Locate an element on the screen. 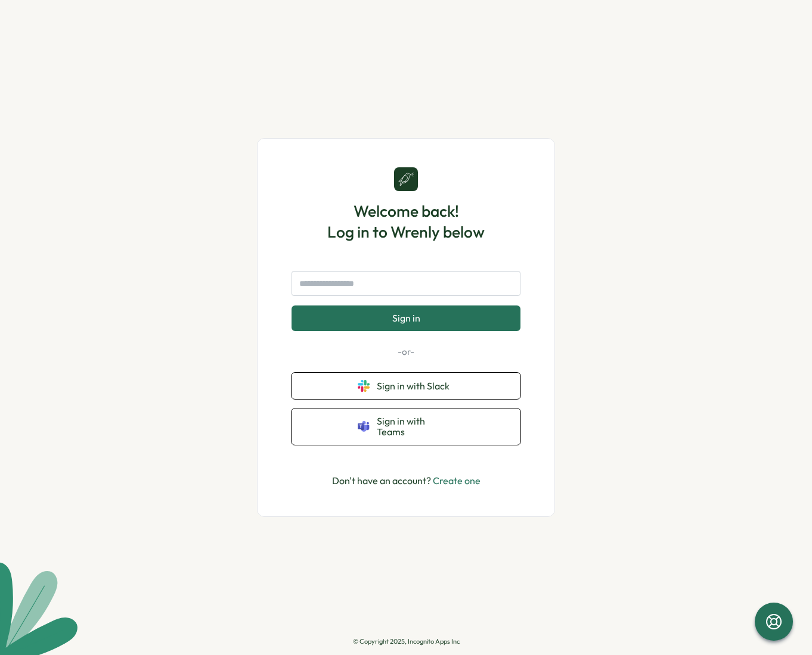 Image resolution: width=812 pixels, height=655 pixels. button: Sign in with Teams is located at coordinates (406, 426).